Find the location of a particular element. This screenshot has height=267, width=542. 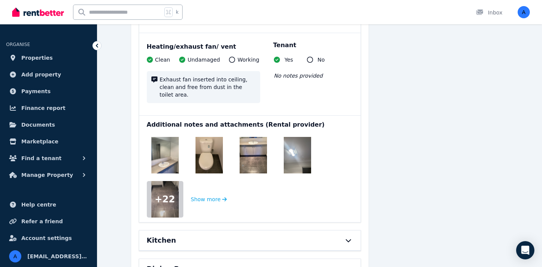

span: Working is located at coordinates (248, 60).